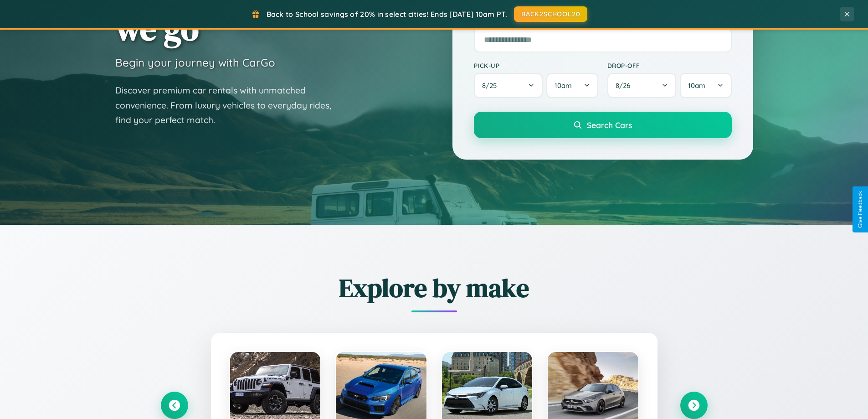 The width and height of the screenshot is (868, 419). Describe the element at coordinates (536, 65) in the screenshot. I see `label: Pick-up` at that location.